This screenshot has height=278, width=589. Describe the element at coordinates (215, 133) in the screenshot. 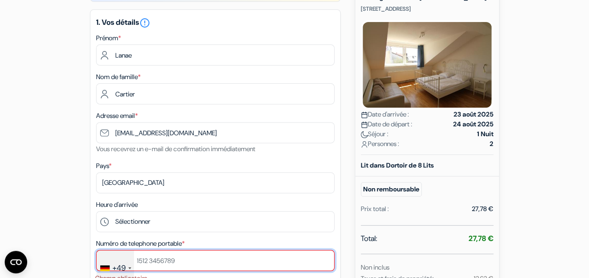

I see `input: Entrer adresse e-mail` at that location.